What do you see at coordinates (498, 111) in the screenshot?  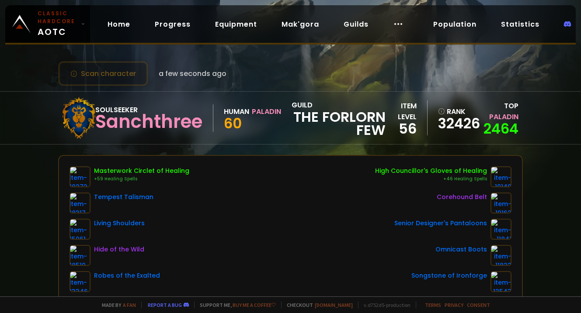 I see `div: Top` at bounding box center [498, 111].